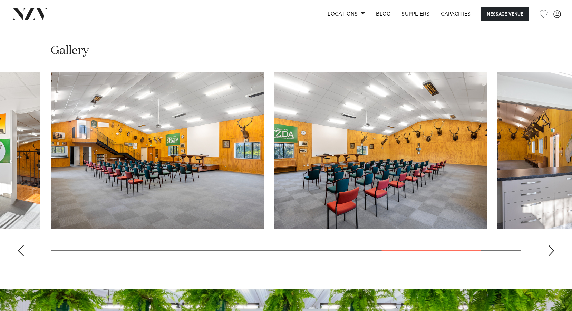 The width and height of the screenshot is (572, 311). What do you see at coordinates (157, 150) in the screenshot?
I see `swiper-slide: 8 / 10` at bounding box center [157, 150].